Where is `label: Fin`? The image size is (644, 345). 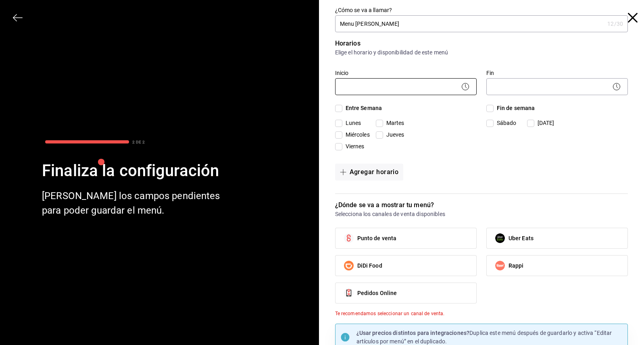
label: Fin is located at coordinates (557, 73).